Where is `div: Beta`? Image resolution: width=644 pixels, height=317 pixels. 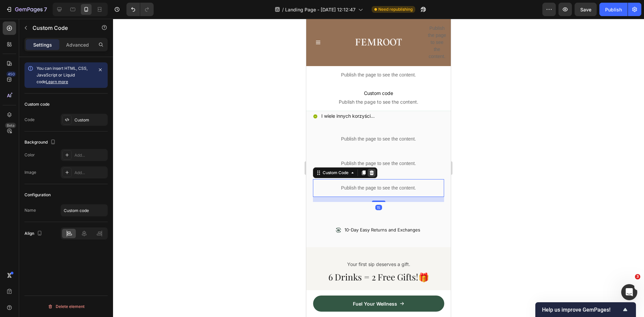 div: Beta is located at coordinates (10, 126).